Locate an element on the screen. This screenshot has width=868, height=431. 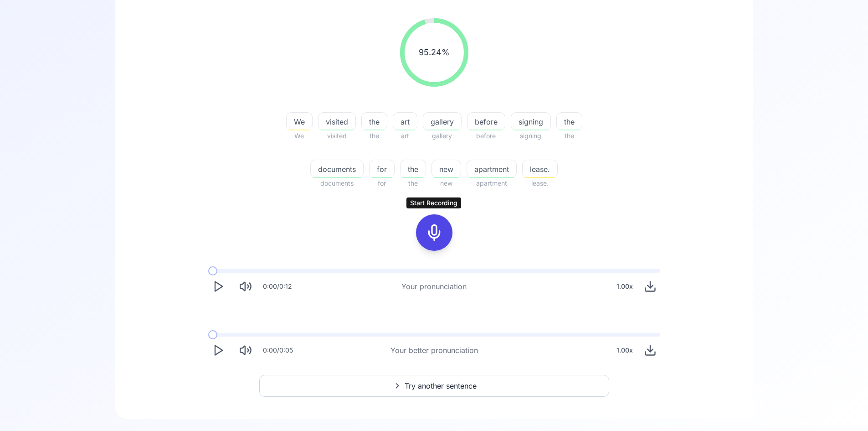
button: art is located at coordinates (405, 121).